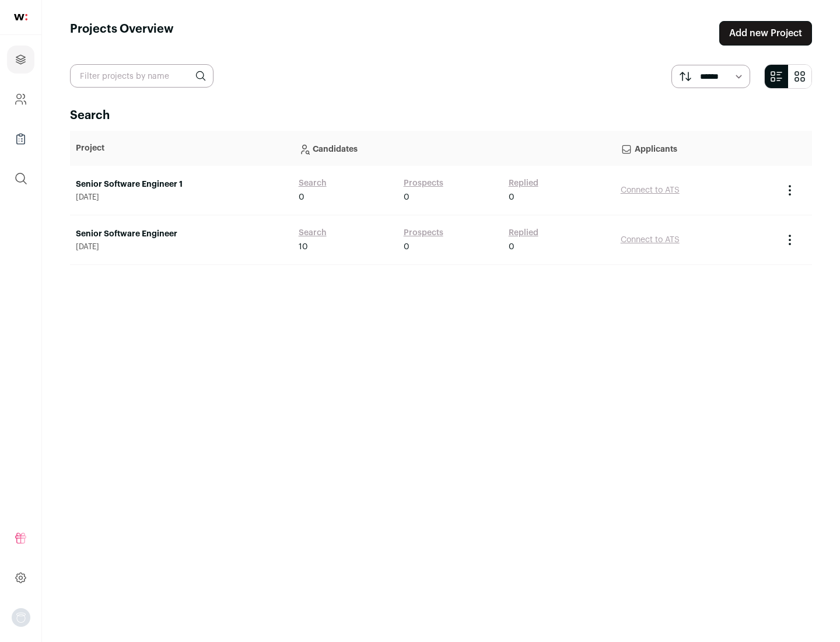 The width and height of the screenshot is (840, 642). What do you see at coordinates (142, 76) in the screenshot?
I see `input: Filter projects by name` at bounding box center [142, 76].